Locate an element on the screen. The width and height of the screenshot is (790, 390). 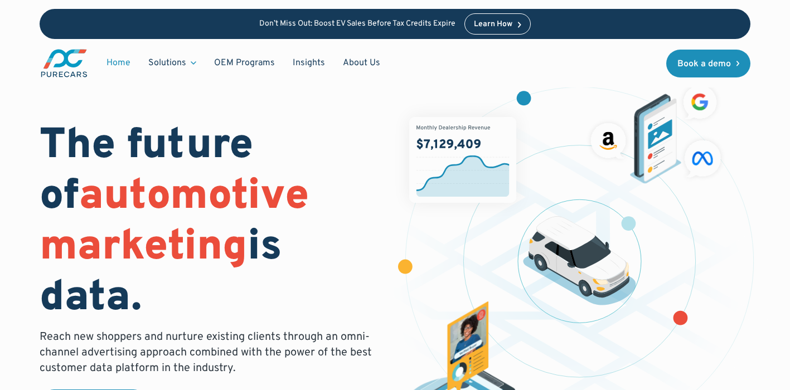
img: purecars logo is located at coordinates (64, 63).